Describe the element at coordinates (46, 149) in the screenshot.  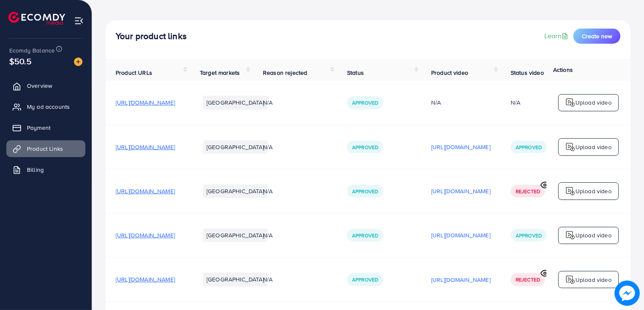
I see `a: Product Links` at that location.